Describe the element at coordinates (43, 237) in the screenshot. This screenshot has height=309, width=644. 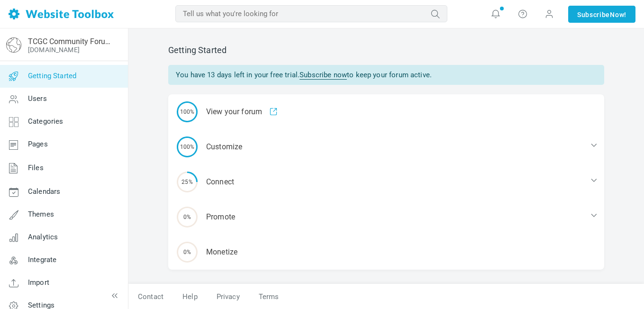
I see `span: Analytics` at that location.